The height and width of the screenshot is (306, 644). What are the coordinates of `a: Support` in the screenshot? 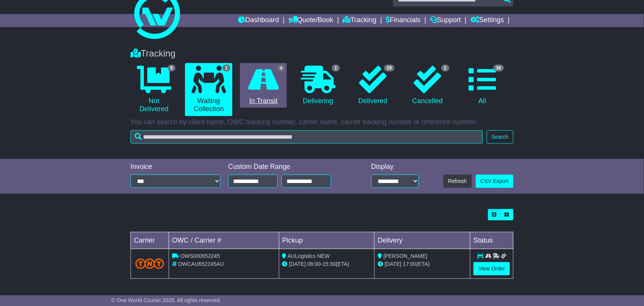 It's located at (446, 21).